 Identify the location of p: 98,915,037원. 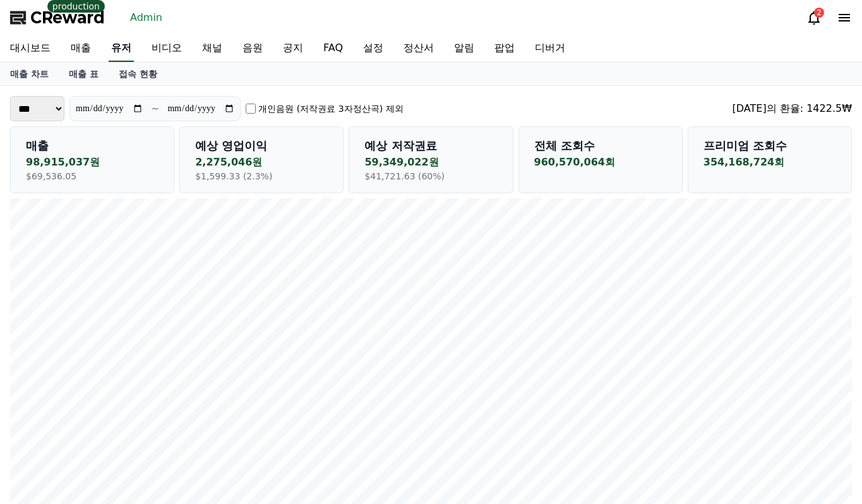
(92, 163).